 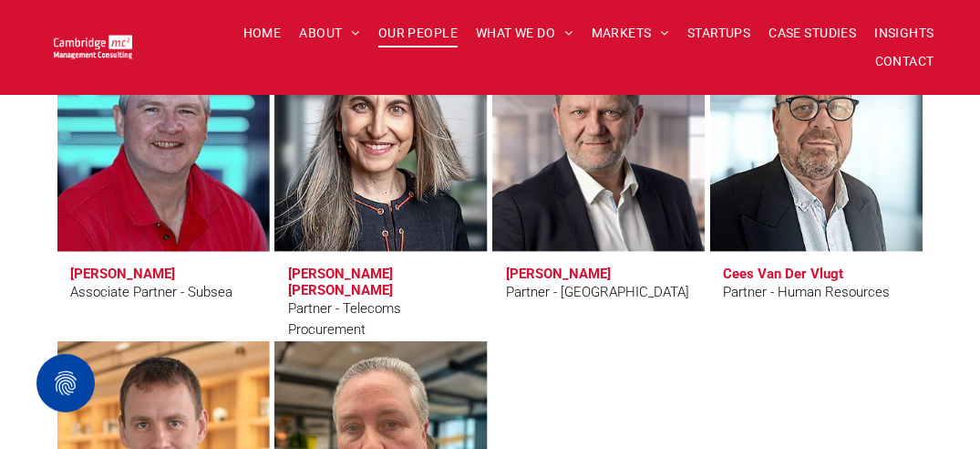 What do you see at coordinates (813, 33) in the screenshot?
I see `a: CASE STUDIES` at bounding box center [813, 33].